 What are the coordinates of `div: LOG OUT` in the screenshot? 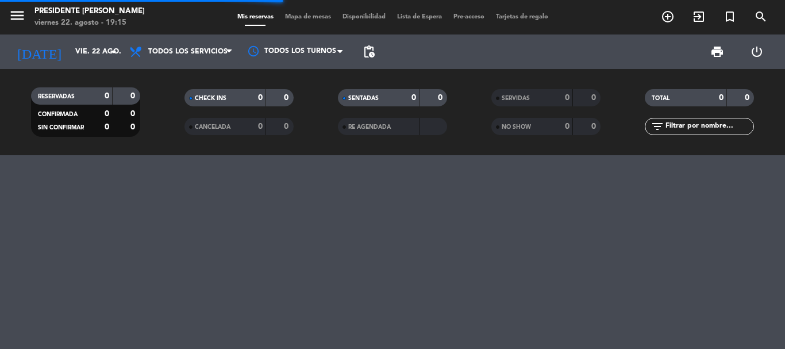 It's located at (756, 52).